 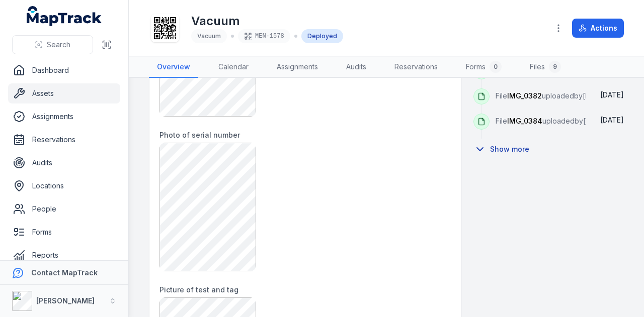 What do you see at coordinates (233, 67) in the screenshot?
I see `a: Calendar` at bounding box center [233, 67].